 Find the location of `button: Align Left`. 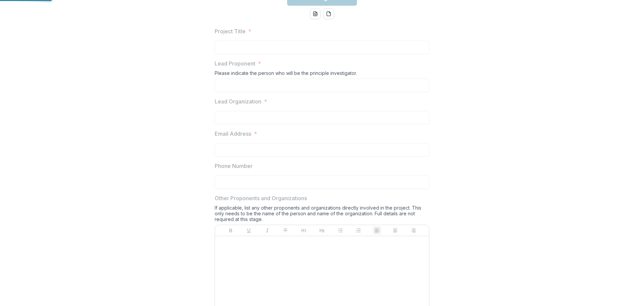

button: Align Left is located at coordinates (377, 230).